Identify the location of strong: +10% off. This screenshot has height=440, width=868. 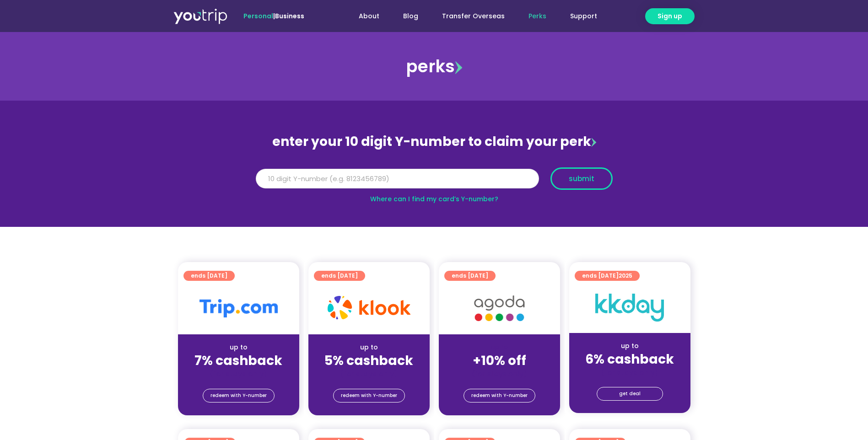
(499, 361).